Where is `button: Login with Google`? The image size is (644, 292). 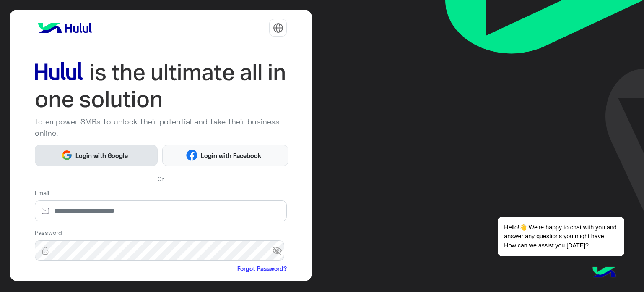
button: Login with Google is located at coordinates (96, 156).